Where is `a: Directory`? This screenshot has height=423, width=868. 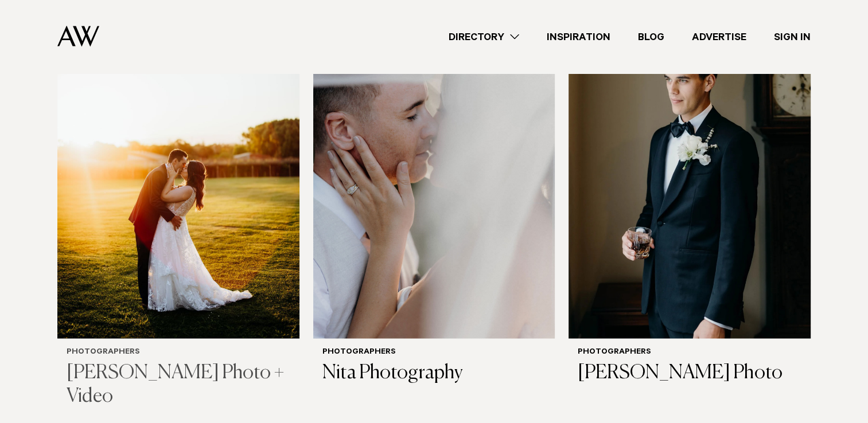
a: Directory is located at coordinates (484, 37).